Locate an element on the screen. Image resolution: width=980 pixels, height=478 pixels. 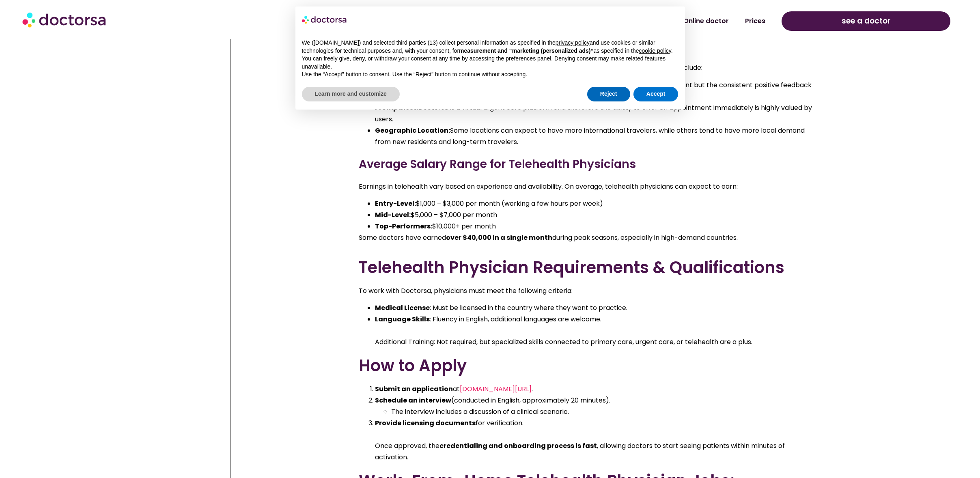
span: for verification. is located at coordinates (499, 423).